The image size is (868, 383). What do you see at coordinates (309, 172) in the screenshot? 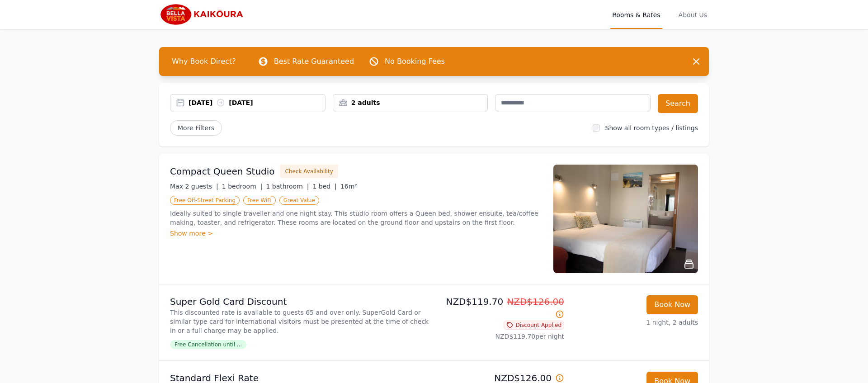
I see `button: Check Availability` at bounding box center [309, 172].